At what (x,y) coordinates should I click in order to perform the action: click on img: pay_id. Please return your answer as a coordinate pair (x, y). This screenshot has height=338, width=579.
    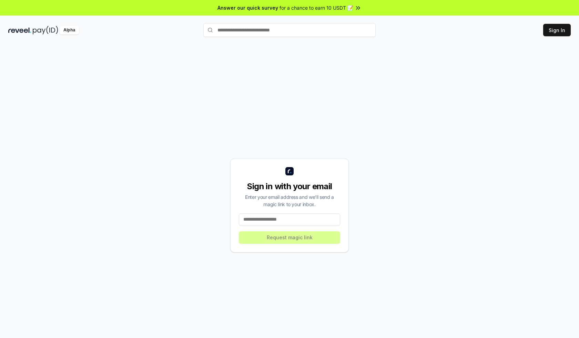
    Looking at the image, I should click on (46, 30).